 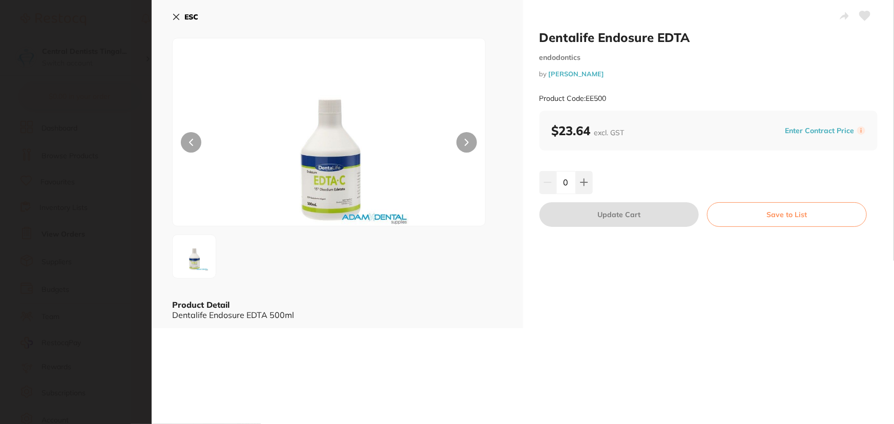 What do you see at coordinates (787, 215) in the screenshot?
I see `button: Save to List` at bounding box center [787, 215].